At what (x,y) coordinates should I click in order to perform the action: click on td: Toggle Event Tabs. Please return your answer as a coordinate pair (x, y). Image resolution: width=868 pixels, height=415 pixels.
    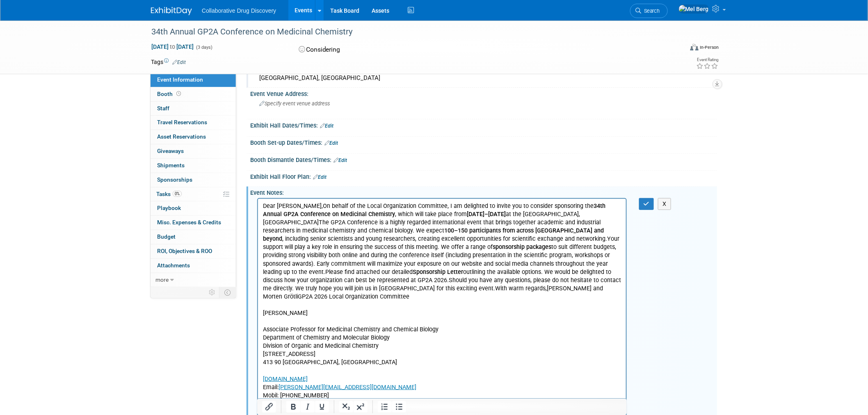
    Looking at the image, I should click on (227, 292).